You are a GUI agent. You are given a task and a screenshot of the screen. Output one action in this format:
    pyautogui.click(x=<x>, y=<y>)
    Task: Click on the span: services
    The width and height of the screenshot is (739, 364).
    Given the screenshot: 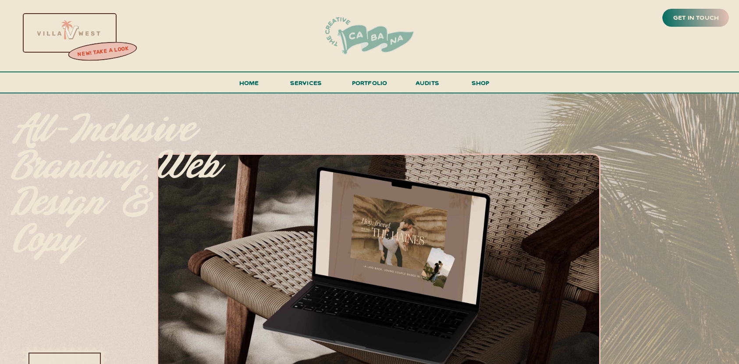 What is the action you would take?
    pyautogui.click(x=306, y=82)
    